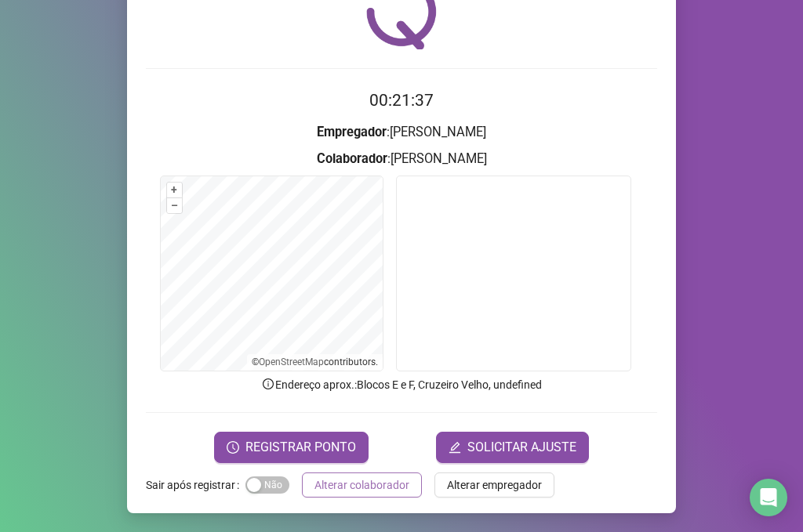 The width and height of the screenshot is (803, 532). I want to click on div: Open Intercom Messenger, so click(768, 498).